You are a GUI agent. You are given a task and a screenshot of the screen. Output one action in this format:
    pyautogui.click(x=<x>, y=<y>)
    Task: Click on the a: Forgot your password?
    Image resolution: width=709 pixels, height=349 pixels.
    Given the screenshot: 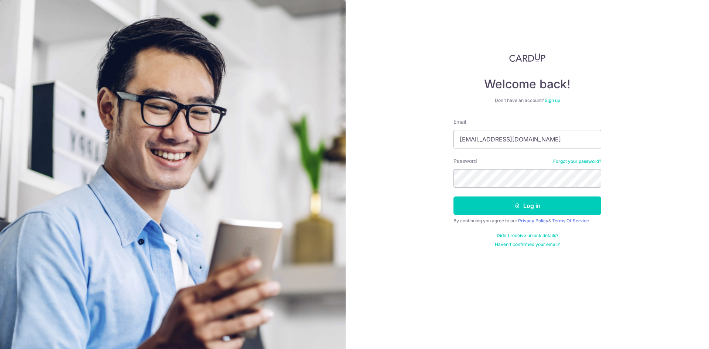 What is the action you would take?
    pyautogui.click(x=577, y=161)
    